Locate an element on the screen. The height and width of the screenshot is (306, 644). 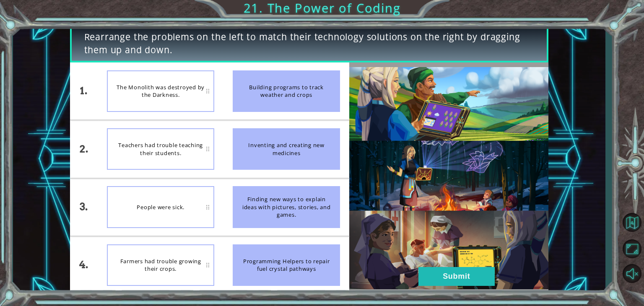
button: Unmute is located at coordinates (632, 273).